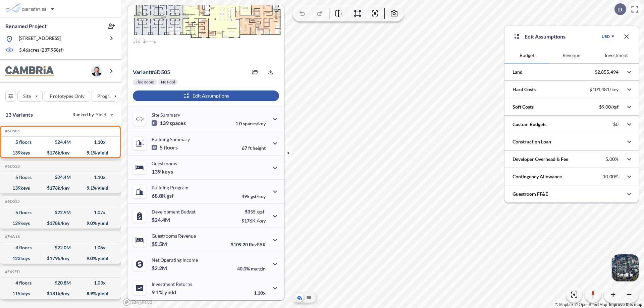  I want to click on p: Guestrooms Revenue, so click(173, 236).